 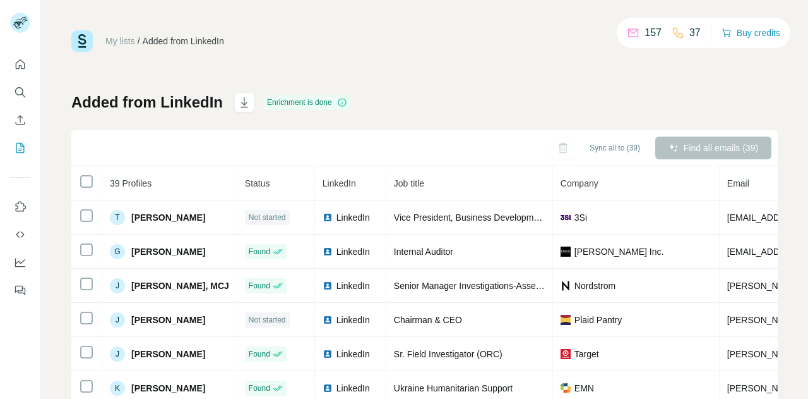 I want to click on span: EMN, so click(x=584, y=388).